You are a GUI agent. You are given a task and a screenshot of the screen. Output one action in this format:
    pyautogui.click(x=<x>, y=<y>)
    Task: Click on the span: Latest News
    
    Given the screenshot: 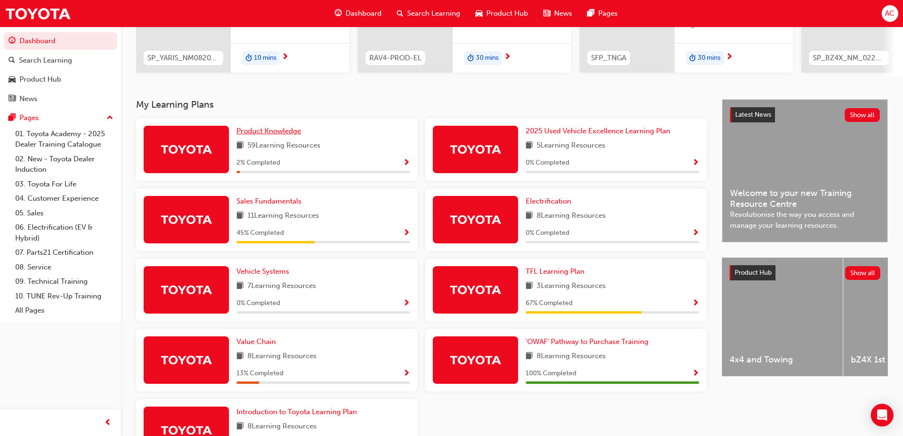 What is the action you would take?
    pyautogui.click(x=753, y=114)
    